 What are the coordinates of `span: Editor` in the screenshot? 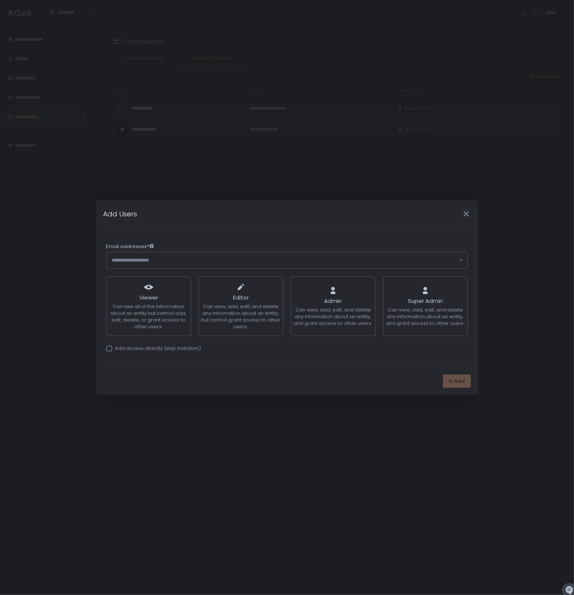 It's located at (241, 297).